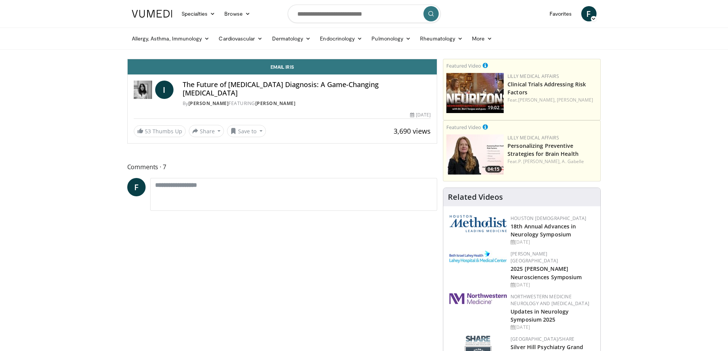 This screenshot has width=728, height=351. What do you see at coordinates (475, 197) in the screenshot?
I see `h4: Related Videos` at bounding box center [475, 197].